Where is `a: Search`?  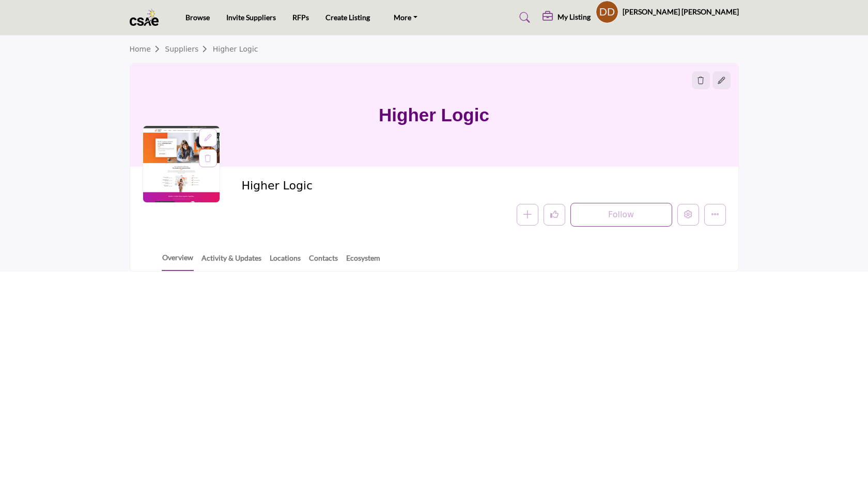 a: Search is located at coordinates (522, 18).